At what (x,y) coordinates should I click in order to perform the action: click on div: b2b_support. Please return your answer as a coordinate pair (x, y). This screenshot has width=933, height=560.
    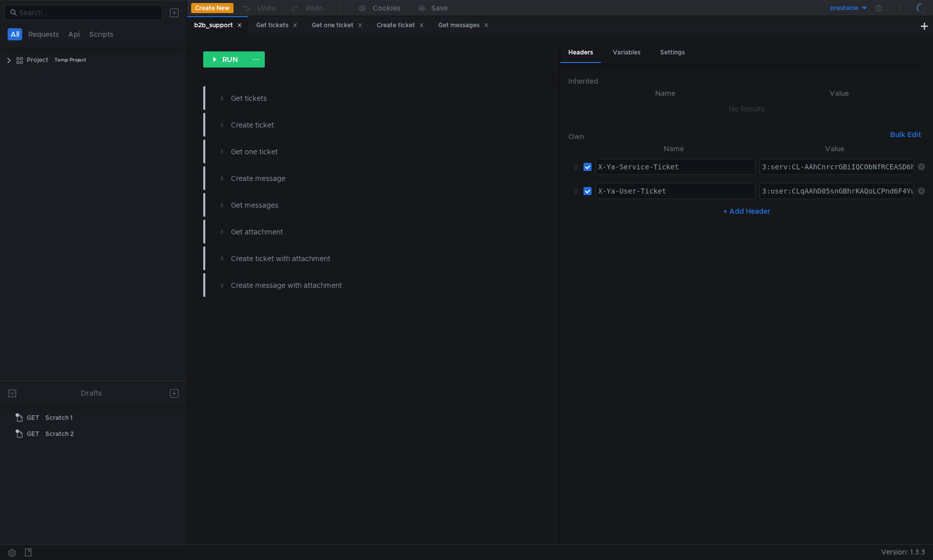
    Looking at the image, I should click on (217, 25).